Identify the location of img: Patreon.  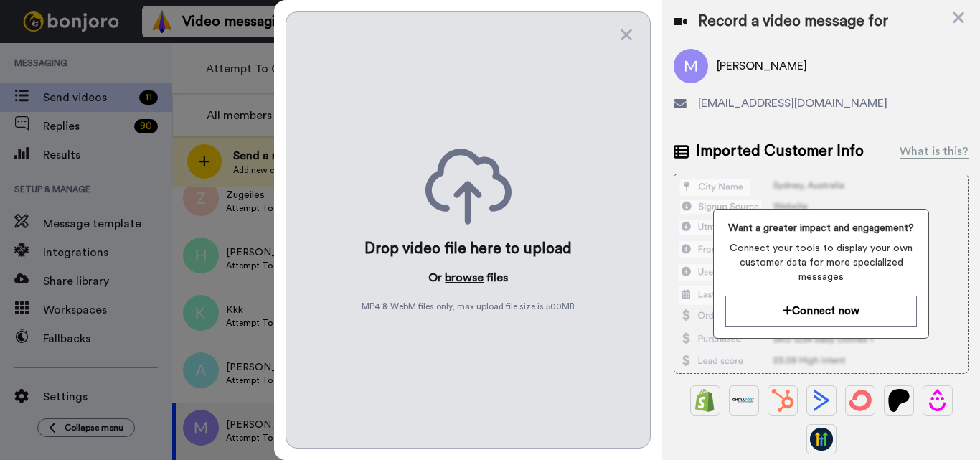
(899, 400).